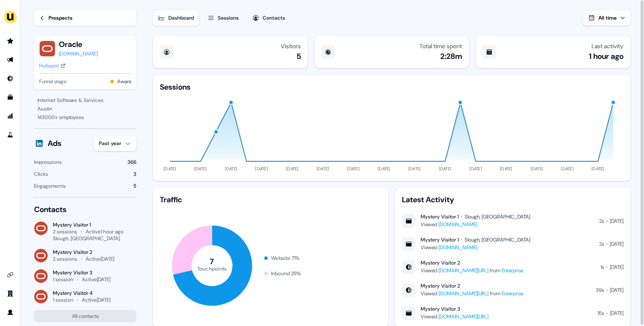 This screenshot has width=644, height=326. I want to click on a: Go to integrations, so click(10, 275).